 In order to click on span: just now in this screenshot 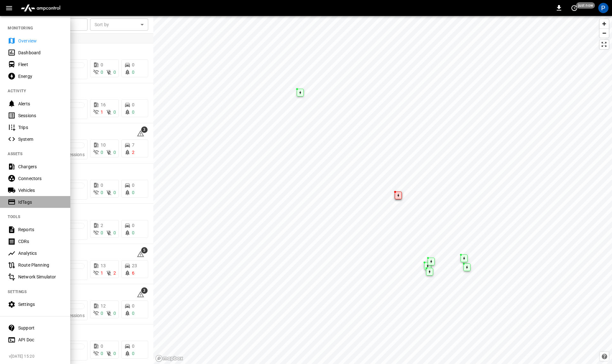, I will do `click(586, 6)`.